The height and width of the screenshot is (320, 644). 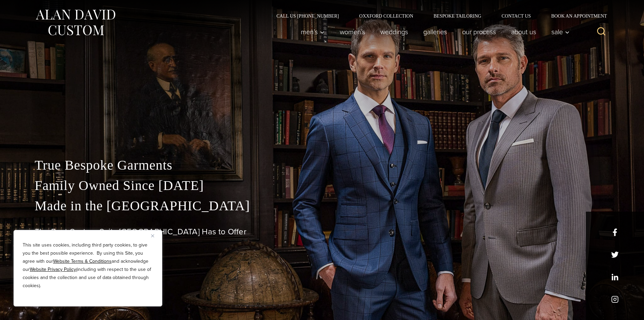 What do you see at coordinates (524, 32) in the screenshot?
I see `a: About Us` at bounding box center [524, 32].